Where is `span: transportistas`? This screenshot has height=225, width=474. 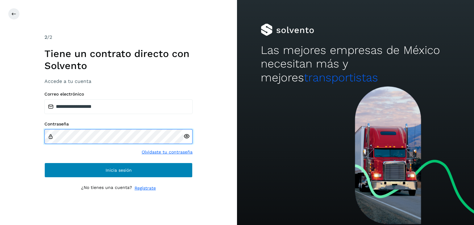
span: transportistas is located at coordinates (341, 78).